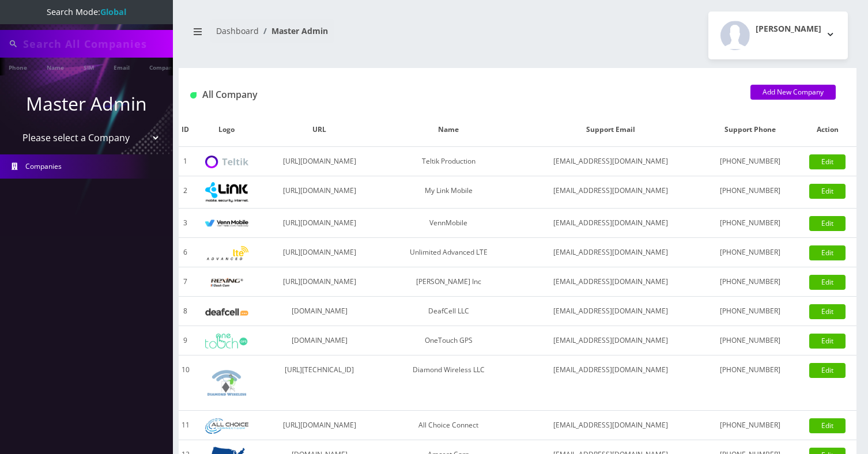  Describe the element at coordinates (319, 130) in the screenshot. I see `th: URL` at that location.